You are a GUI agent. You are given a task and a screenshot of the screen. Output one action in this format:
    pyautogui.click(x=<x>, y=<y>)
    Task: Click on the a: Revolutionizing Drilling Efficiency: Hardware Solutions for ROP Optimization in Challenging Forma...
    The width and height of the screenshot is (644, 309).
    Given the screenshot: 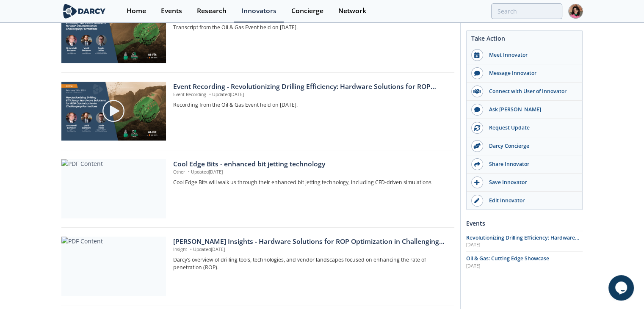 What is the action you would take?
    pyautogui.click(x=524, y=241)
    